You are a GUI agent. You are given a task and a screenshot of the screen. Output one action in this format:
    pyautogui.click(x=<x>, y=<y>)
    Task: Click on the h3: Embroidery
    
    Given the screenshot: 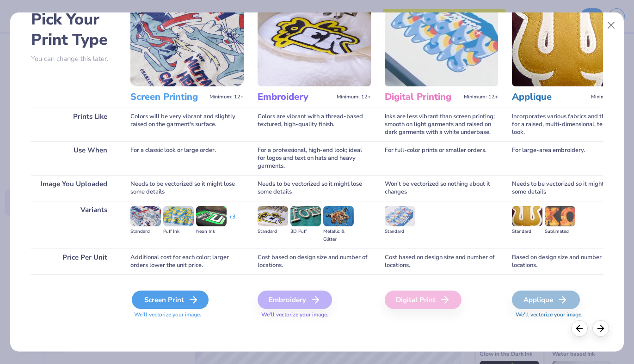 What is the action you would take?
    pyautogui.click(x=295, y=97)
    